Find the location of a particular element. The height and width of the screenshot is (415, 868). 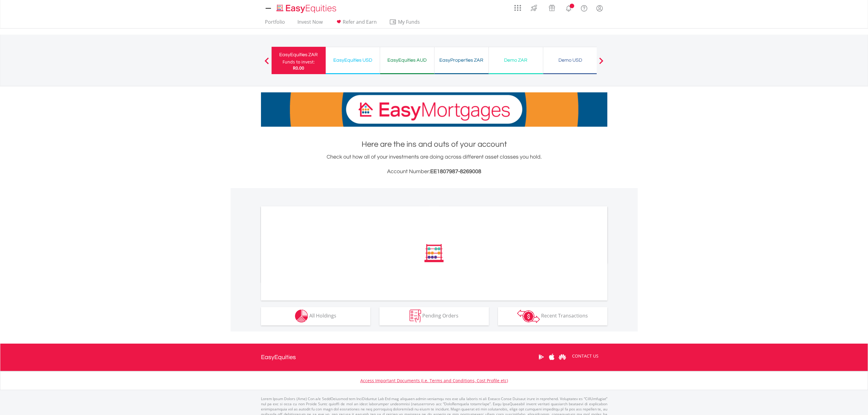

button: Previous is located at coordinates (267, 64).